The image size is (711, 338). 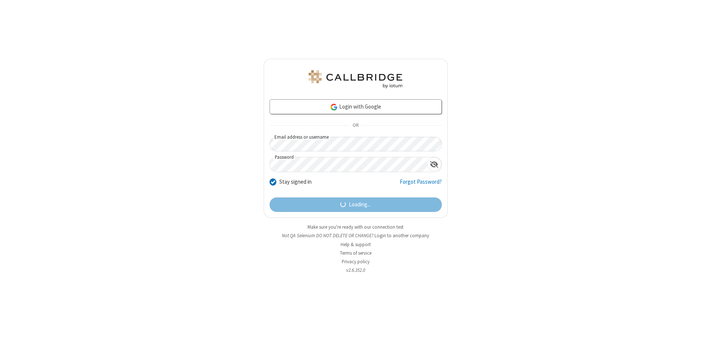 What do you see at coordinates (402, 235) in the screenshot?
I see `button: Login to another company` at bounding box center [402, 235].